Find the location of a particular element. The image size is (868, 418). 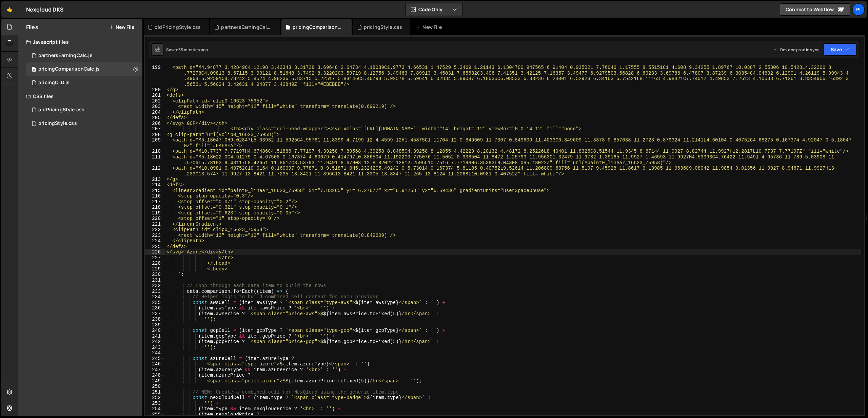

div: 215 is located at coordinates (155, 190).